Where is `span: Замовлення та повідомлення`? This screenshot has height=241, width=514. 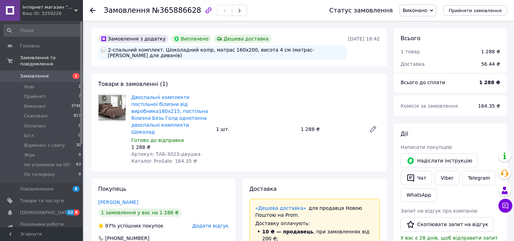 span: Замовлення та повідомлення is located at coordinates (52, 61).